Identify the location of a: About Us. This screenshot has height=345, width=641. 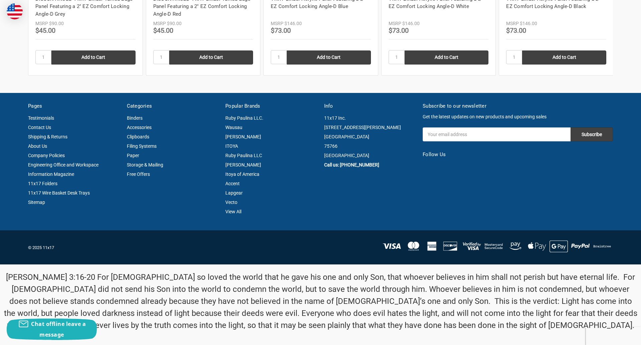
(37, 146).